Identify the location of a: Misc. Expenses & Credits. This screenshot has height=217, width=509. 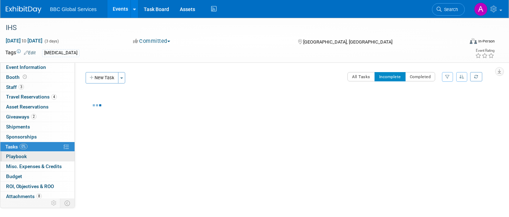
(37, 166).